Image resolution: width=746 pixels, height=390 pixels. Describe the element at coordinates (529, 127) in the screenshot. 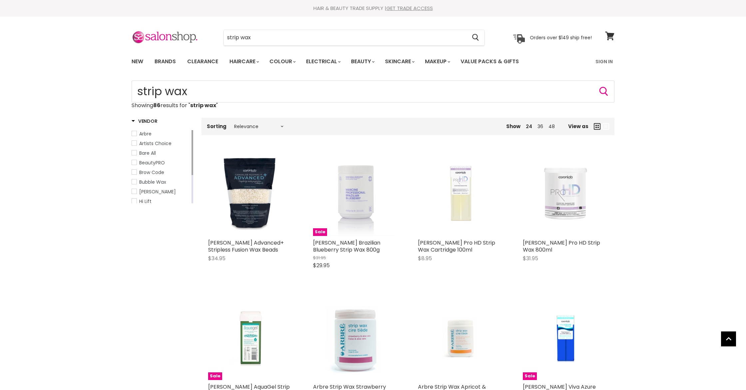

I see `a: 24` at that location.